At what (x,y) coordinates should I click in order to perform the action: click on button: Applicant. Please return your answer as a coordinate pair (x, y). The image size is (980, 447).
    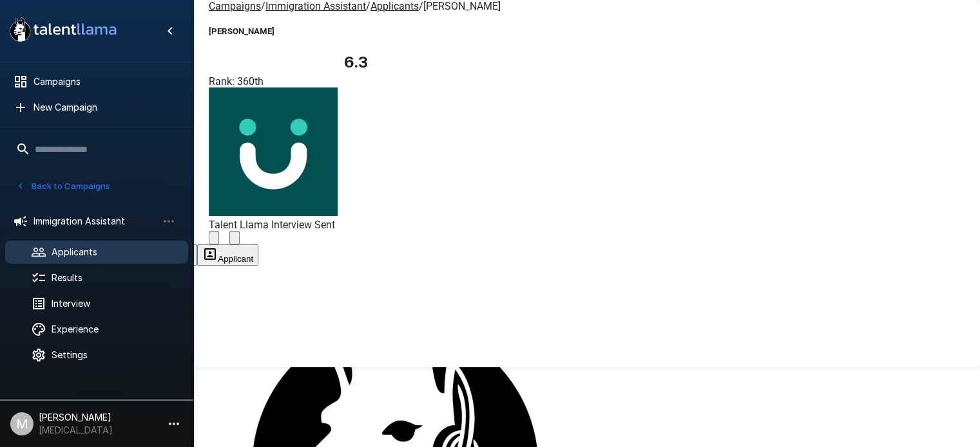
    Looking at the image, I should click on (228, 255).